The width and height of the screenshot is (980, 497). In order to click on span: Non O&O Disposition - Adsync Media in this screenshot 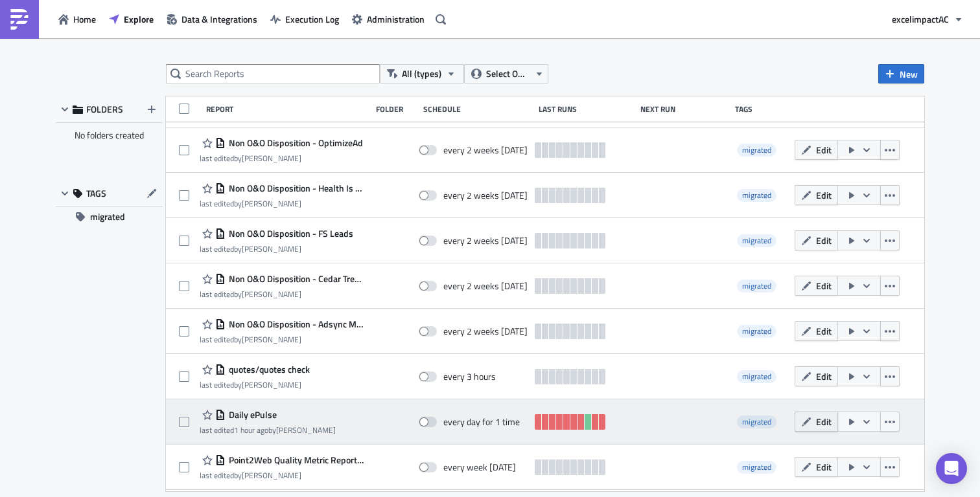, I will do `click(295, 324)`.